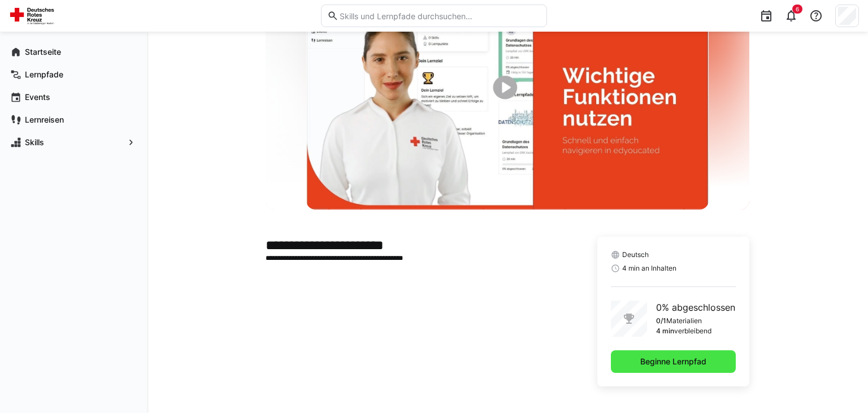 The width and height of the screenshot is (868, 413). Describe the element at coordinates (695, 308) in the screenshot. I see `p: 0% abgeschlossen` at that location.